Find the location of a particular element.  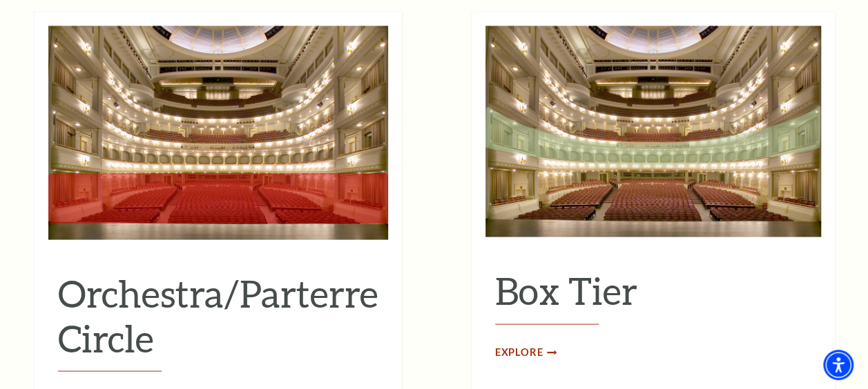

img: Orchestra/Parterre Circle is located at coordinates (218, 133).